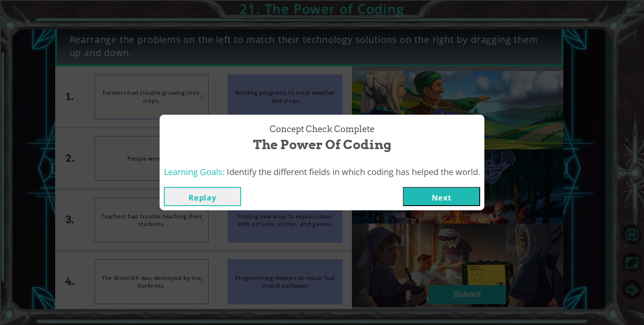 This screenshot has width=644, height=325. What do you see at coordinates (322, 15) in the screenshot?
I see `div: Sort New > Old` at bounding box center [322, 15].